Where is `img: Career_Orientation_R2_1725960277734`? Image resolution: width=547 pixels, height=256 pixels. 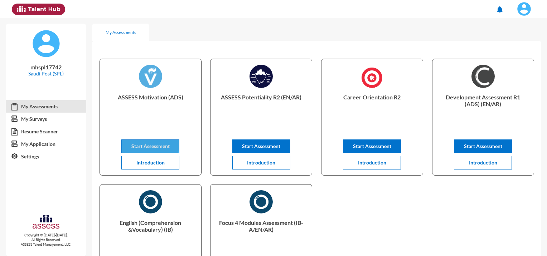
img: Career_Orientation_R2_1725960277734 is located at coordinates (372, 78).